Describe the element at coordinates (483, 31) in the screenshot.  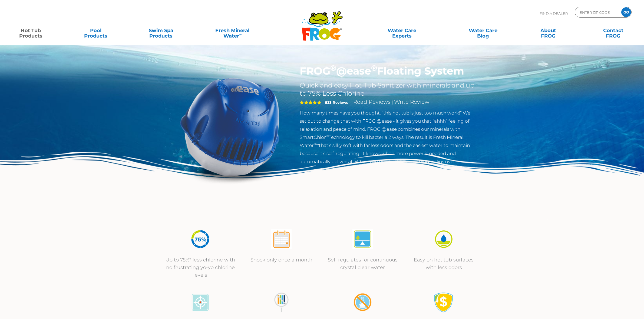
I see `a: Water CareBlog` at that location.